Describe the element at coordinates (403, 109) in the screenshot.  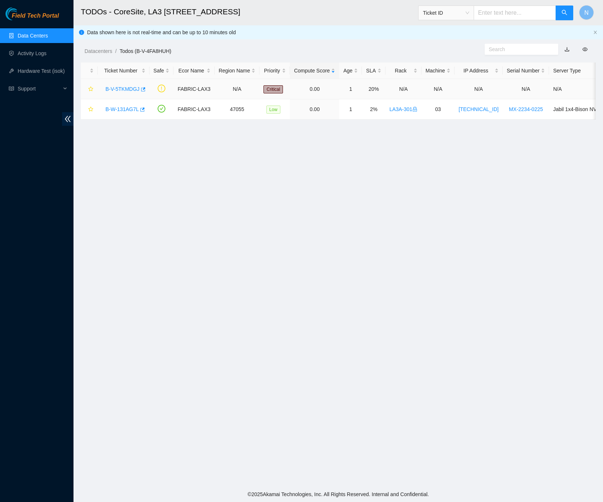
I see `a: LA3A-301lock` at that location.